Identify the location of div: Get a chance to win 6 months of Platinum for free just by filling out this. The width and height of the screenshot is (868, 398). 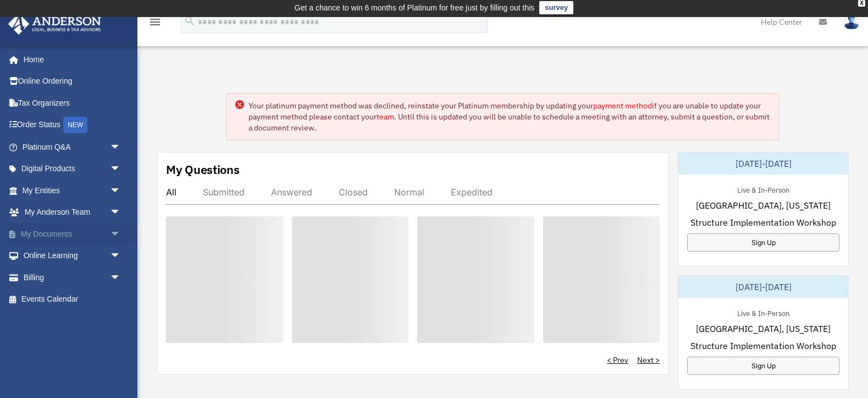
(415, 8).